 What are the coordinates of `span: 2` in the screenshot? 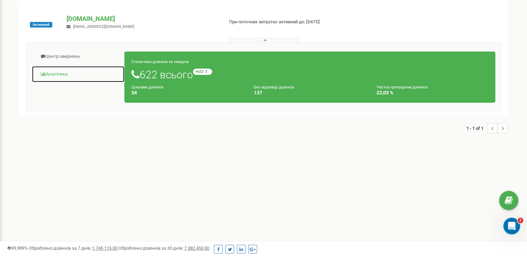 It's located at (520, 220).